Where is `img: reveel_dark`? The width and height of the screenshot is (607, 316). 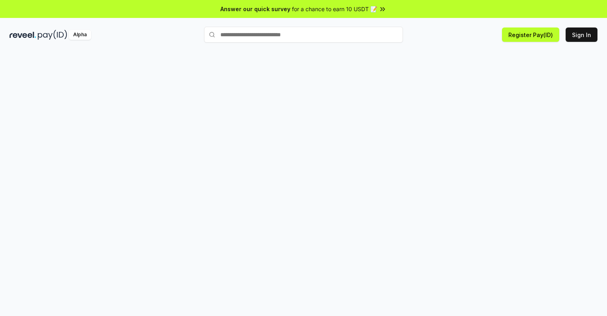 img: reveel_dark is located at coordinates (23, 35).